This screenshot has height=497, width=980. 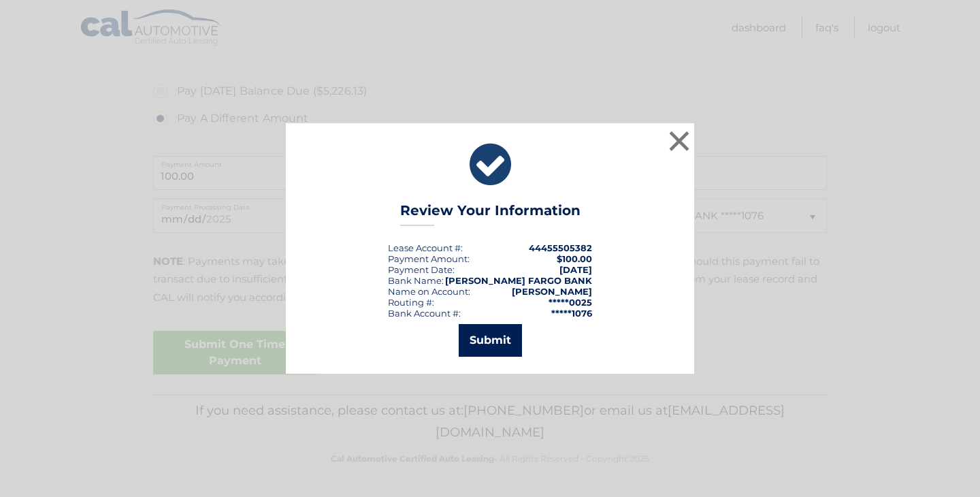 I want to click on button: Submit, so click(x=490, y=340).